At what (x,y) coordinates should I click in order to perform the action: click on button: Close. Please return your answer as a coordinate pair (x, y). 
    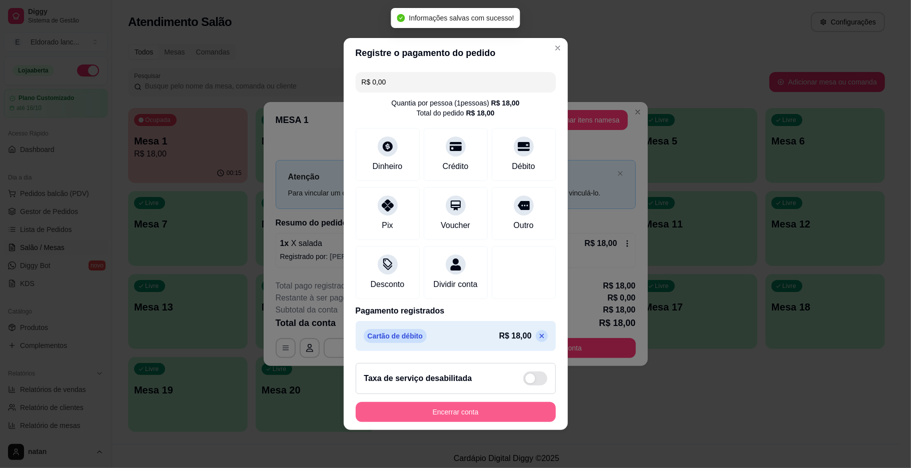
    Looking at the image, I should click on (558, 48).